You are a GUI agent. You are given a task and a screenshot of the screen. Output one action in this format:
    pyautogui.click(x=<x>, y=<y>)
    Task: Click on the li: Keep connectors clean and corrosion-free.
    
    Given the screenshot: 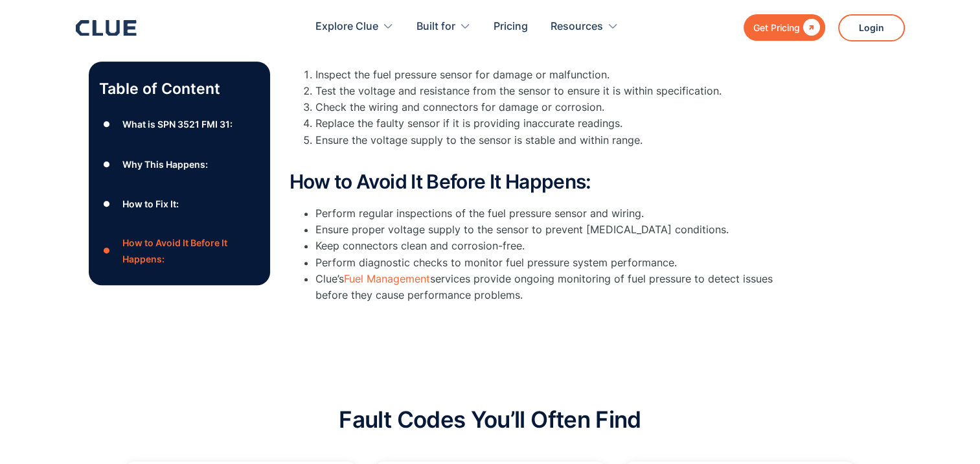 What is the action you would take?
    pyautogui.click(x=561, y=246)
    